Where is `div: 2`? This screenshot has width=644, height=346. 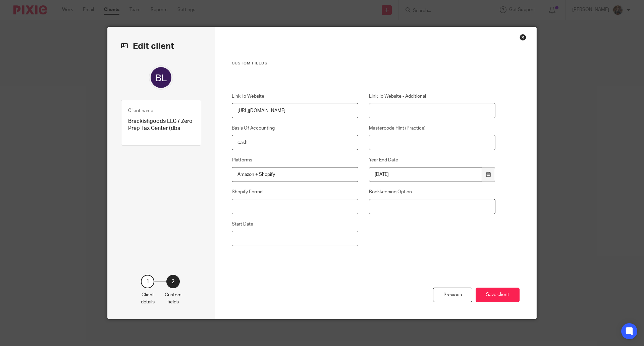 div: 2 is located at coordinates (173, 282).